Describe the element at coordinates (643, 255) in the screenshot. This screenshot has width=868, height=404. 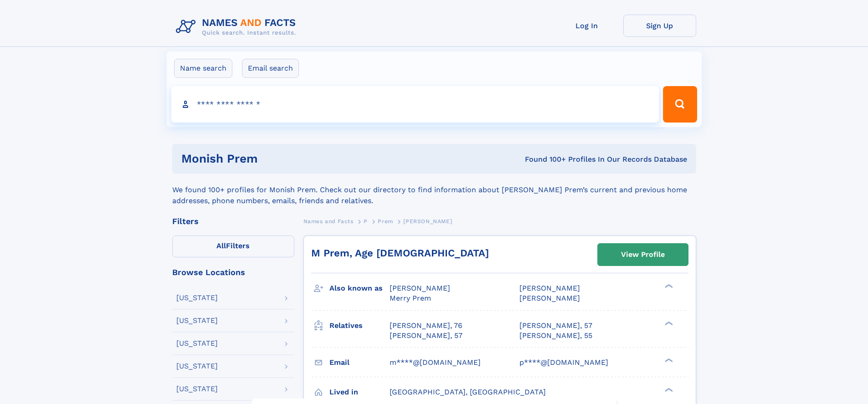
I see `a: View Profile` at that location.